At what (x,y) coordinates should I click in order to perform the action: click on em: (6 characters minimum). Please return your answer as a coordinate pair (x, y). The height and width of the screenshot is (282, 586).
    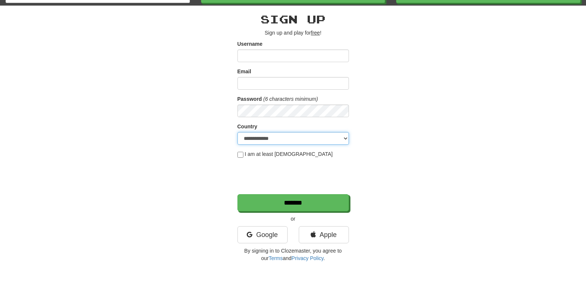
    Looking at the image, I should click on (291, 99).